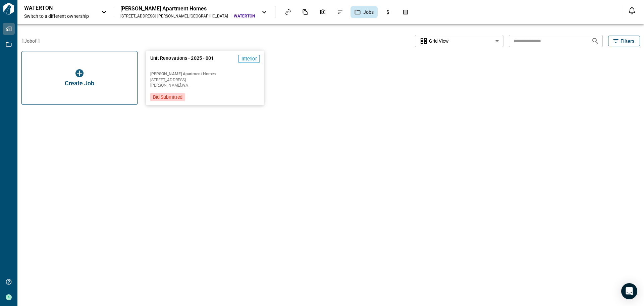 This screenshot has height=306, width=644. Describe the element at coordinates (632, 11) in the screenshot. I see `button: Open notification feed` at that location.